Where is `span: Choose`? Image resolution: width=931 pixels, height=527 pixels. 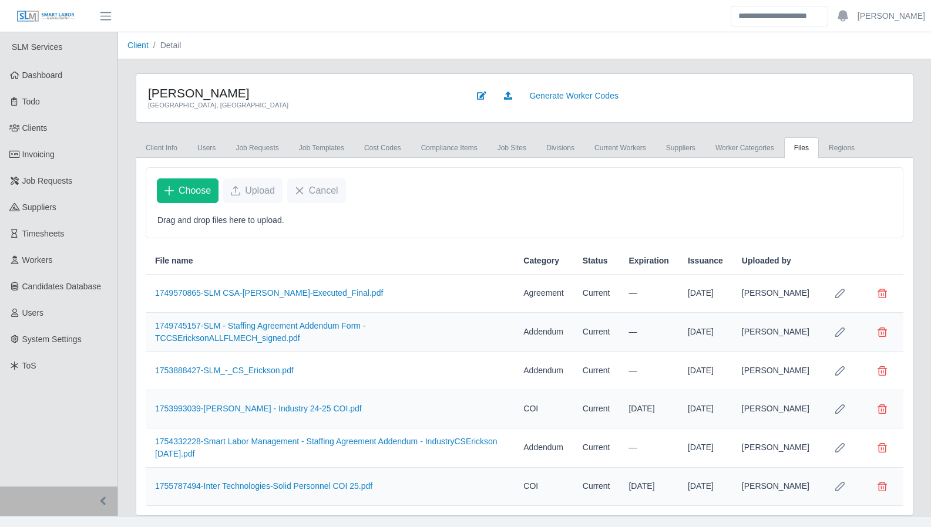 span: Choose is located at coordinates (194, 191).